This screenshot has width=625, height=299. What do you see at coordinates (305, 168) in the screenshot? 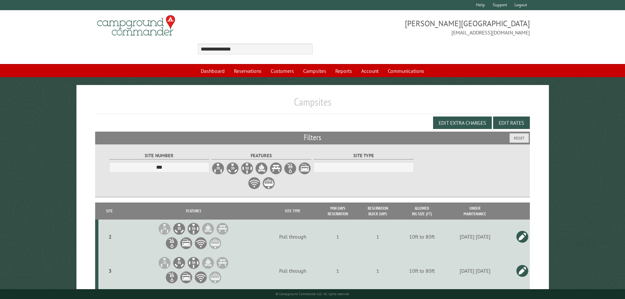
I see `label: Sewer Hookup` at bounding box center [305, 168].